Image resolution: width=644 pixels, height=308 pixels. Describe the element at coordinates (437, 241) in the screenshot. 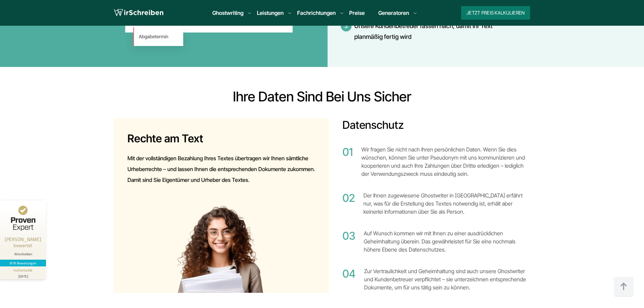

I see `li: Auf Wunsch kommen wir mit Ihnen zu einer ausdrücklichen Geheimhaltung überein. Das gewährleistet ...` at that location.